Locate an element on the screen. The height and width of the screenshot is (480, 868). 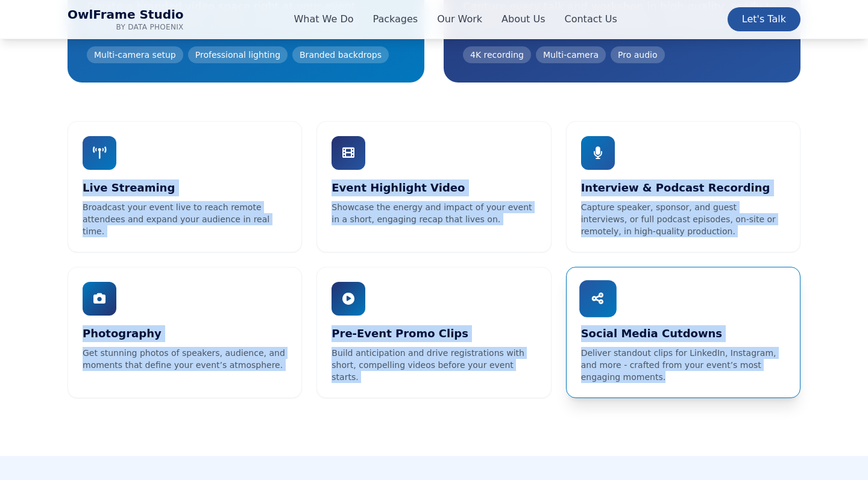
h3: Live Streaming is located at coordinates (185, 188).